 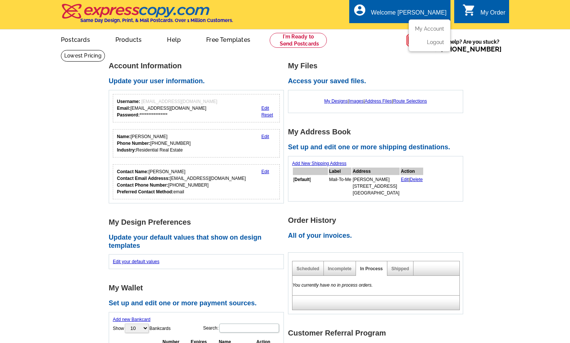 I want to click on h2: All of your invoices., so click(x=378, y=236).